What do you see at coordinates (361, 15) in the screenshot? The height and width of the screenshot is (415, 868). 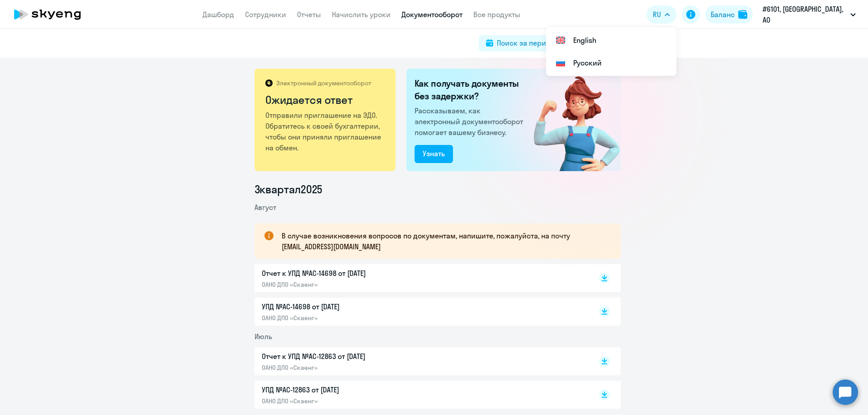 I see `a: Начислить уроки` at bounding box center [361, 15].